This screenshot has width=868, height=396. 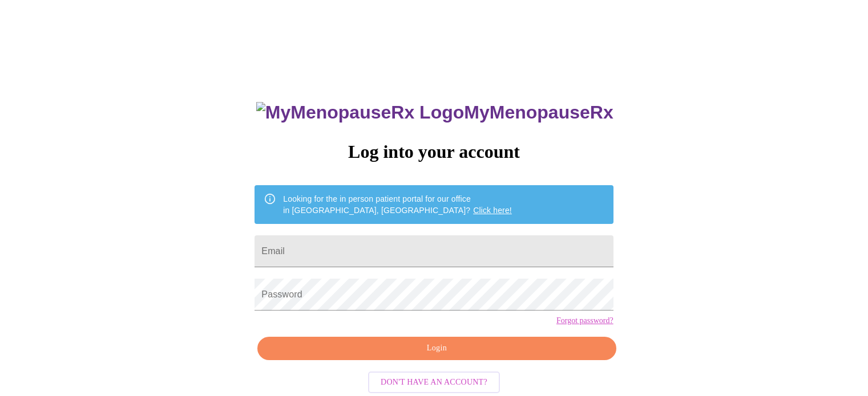 What do you see at coordinates (435, 112) in the screenshot?
I see `h3: MyMenopauseRx` at bounding box center [435, 112].